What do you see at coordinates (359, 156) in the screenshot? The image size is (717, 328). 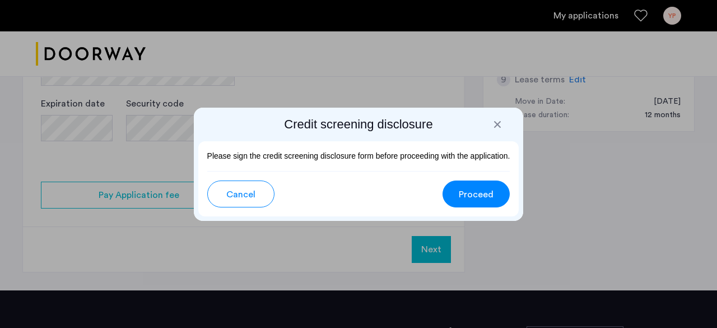 I see `p: Please sign the credit screening disclosure form before proceeding with the application.` at bounding box center [359, 156].